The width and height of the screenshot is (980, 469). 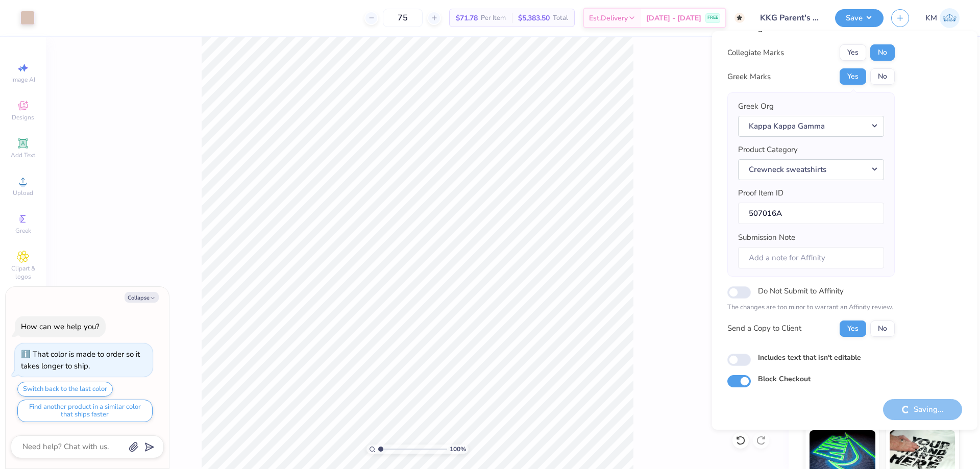 I want to click on span: Total, so click(x=560, y=18).